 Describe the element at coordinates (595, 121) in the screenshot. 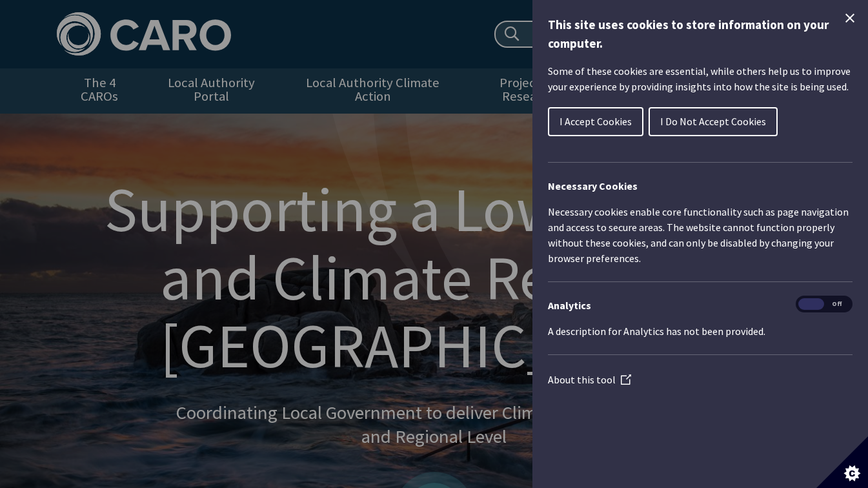

I see `button: I Accept Cookies` at that location.